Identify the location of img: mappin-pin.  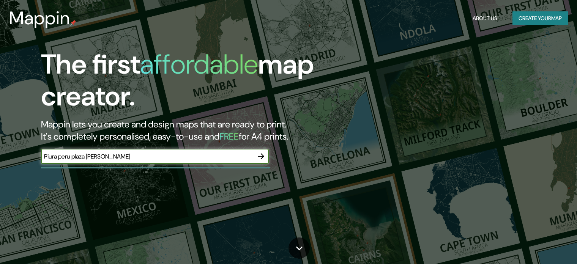
(73, 23).